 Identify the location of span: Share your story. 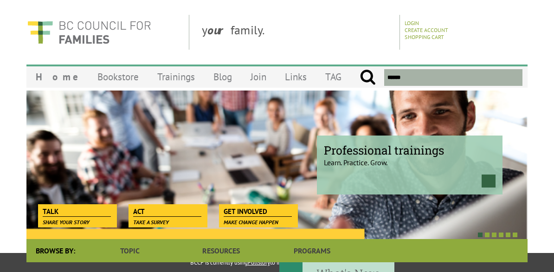
(66, 222).